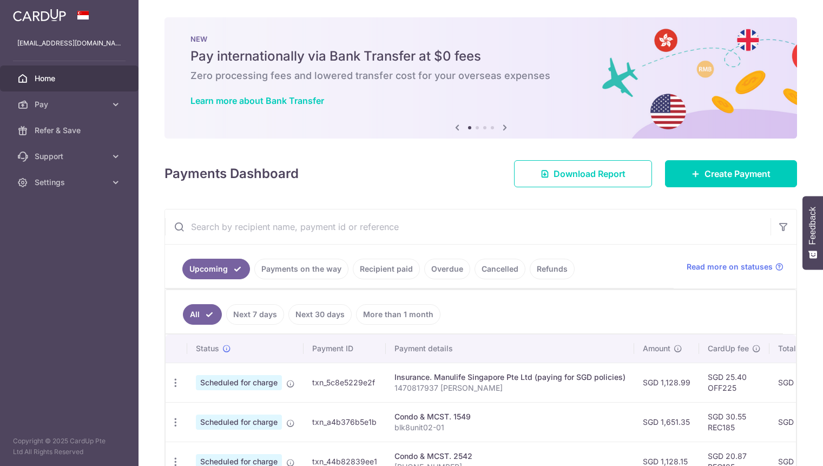  Describe the element at coordinates (70, 78) in the screenshot. I see `span: Home` at that location.